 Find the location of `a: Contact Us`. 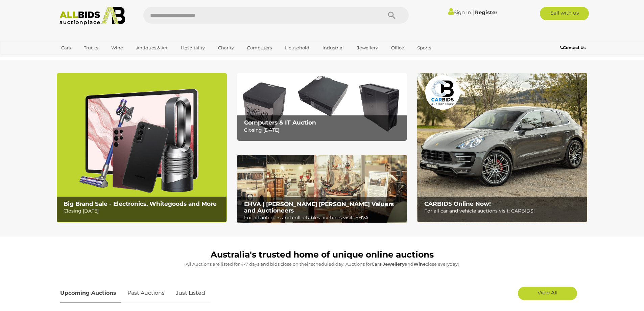

a: Contact Us is located at coordinates (573, 48).